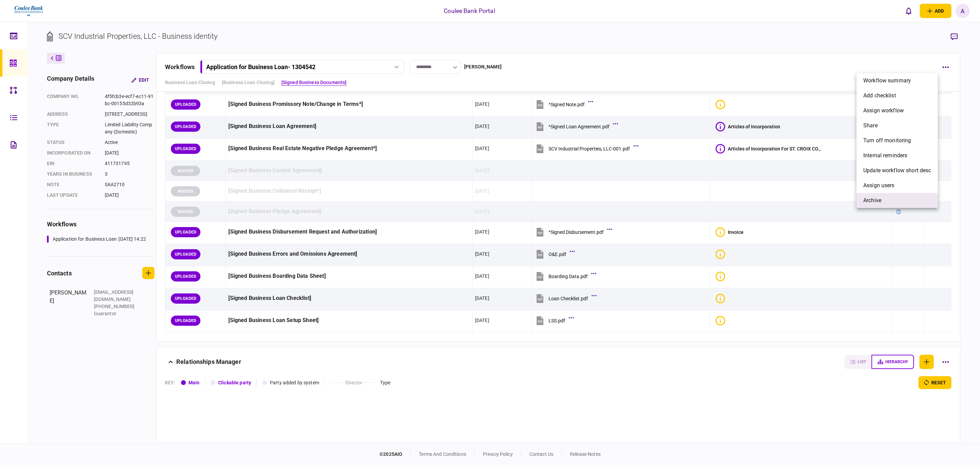 This screenshot has height=465, width=980. I want to click on span: Update workflow short desc, so click(897, 171).